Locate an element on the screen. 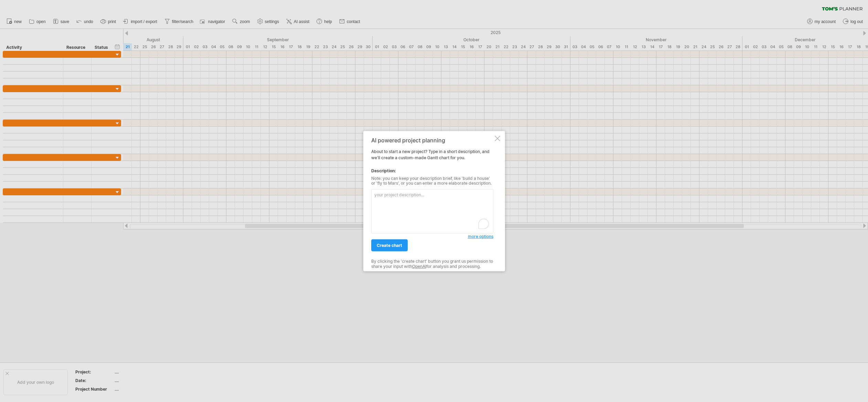  div: Note: you can keep your description brief, like 'build a house' or 'fly to Mars', or you can ente... is located at coordinates (432, 180).